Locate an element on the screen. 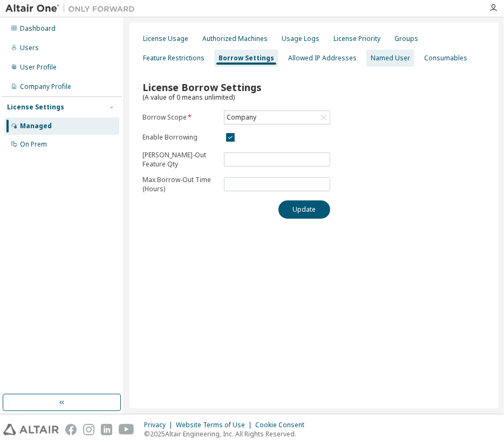  div: License Priority is located at coordinates (356, 39).